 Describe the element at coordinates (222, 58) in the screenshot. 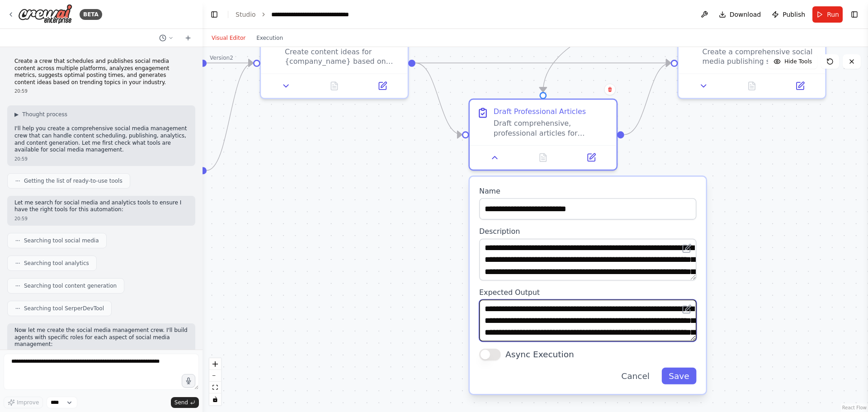

I see `div: Version 2` at that location.